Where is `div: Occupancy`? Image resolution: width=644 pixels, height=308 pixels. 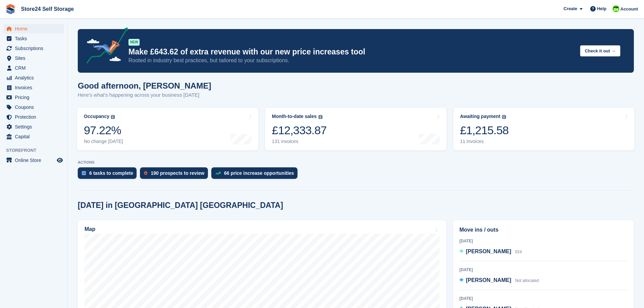
div: Occupancy is located at coordinates (96, 116).